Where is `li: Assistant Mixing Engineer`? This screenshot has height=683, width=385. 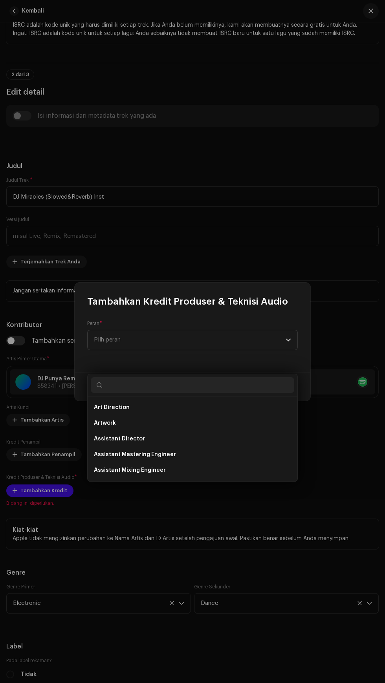 li: Assistant Mixing Engineer is located at coordinates (192, 470).